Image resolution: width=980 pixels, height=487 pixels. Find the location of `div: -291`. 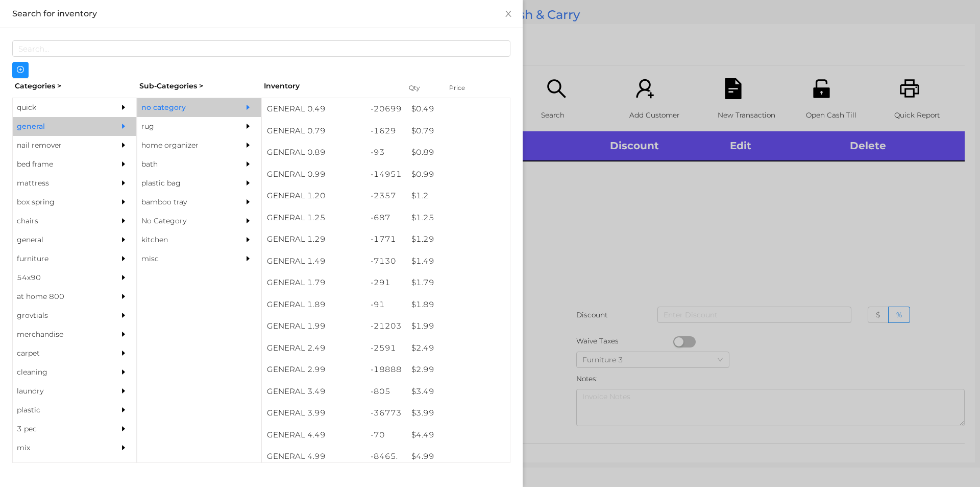

div: -291 is located at coordinates (386, 282).